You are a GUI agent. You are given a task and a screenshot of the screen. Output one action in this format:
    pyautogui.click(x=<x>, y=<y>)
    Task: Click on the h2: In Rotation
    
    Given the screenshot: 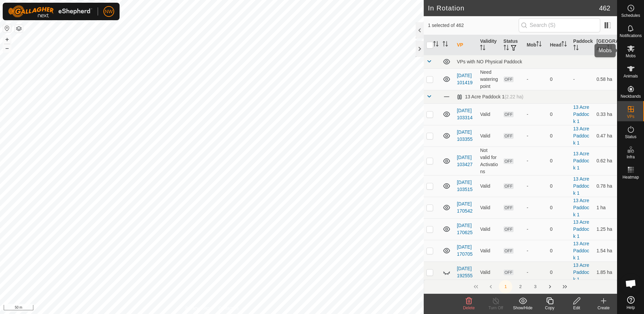 What is the action you would take?
    pyautogui.click(x=513, y=8)
    